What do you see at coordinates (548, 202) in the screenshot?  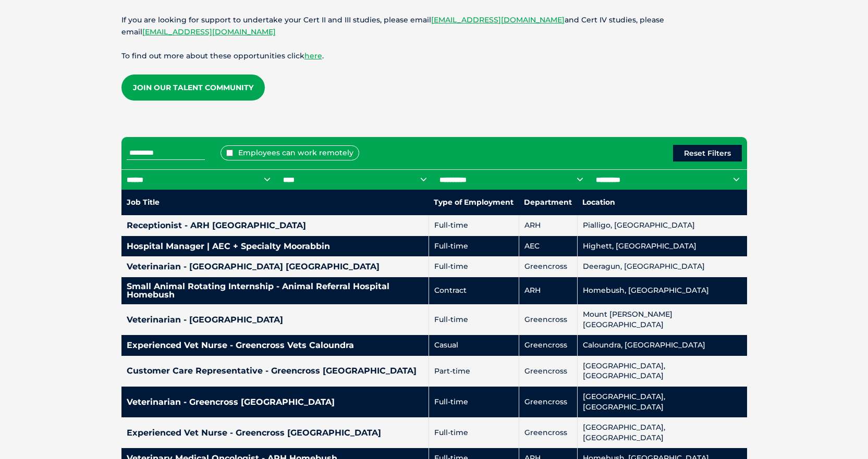 I see `nobr: Department` at bounding box center [548, 202].